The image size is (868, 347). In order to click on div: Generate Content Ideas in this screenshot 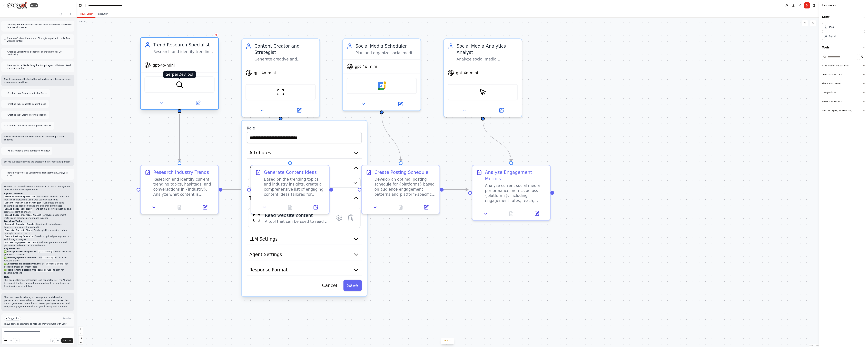, I will do `click(290, 172)`.